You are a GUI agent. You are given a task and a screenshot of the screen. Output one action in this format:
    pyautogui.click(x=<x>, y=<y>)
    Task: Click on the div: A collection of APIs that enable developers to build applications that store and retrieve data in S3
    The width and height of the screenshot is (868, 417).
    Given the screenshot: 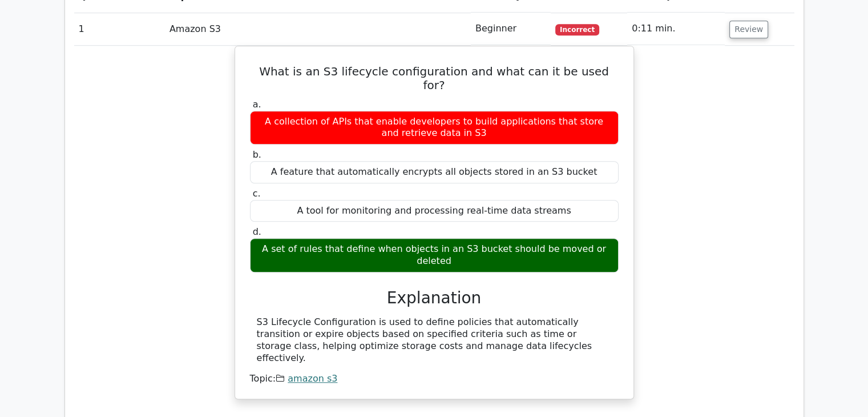 What is the action you would take?
    pyautogui.click(x=434, y=128)
    